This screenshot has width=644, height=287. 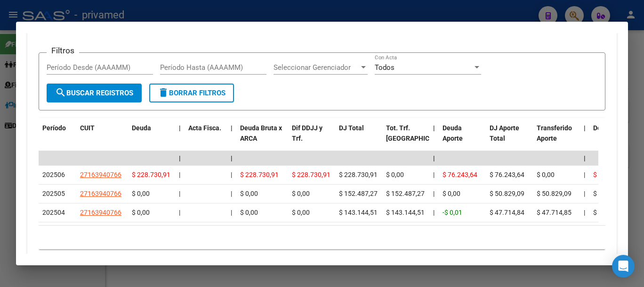 What do you see at coordinates (507, 212) in the screenshot?
I see `span: $ 47.714,84` at bounding box center [507, 212].